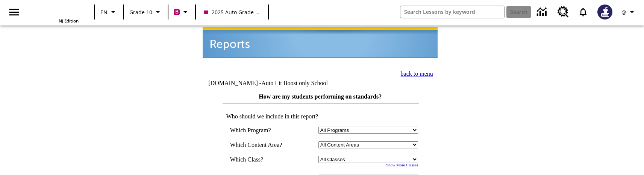 Image resolution: width=644 pixels, height=175 pixels. I want to click on td: Which Class?, so click(262, 159).